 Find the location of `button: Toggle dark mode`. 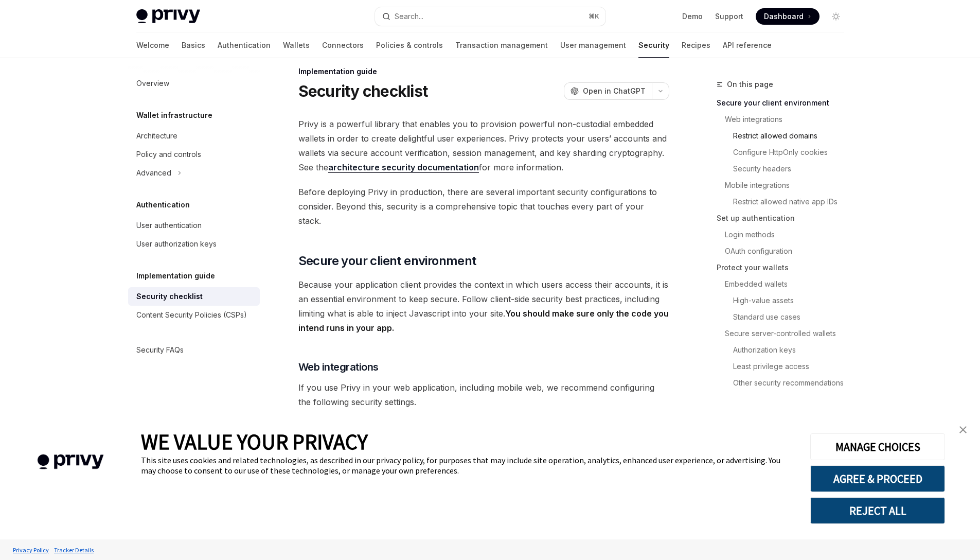

button: Toggle dark mode is located at coordinates (836, 17).